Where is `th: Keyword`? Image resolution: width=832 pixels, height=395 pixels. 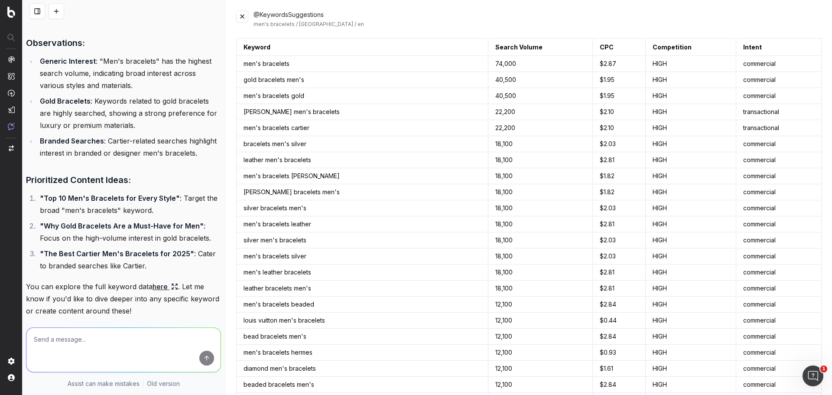
th: Keyword is located at coordinates (362, 47).